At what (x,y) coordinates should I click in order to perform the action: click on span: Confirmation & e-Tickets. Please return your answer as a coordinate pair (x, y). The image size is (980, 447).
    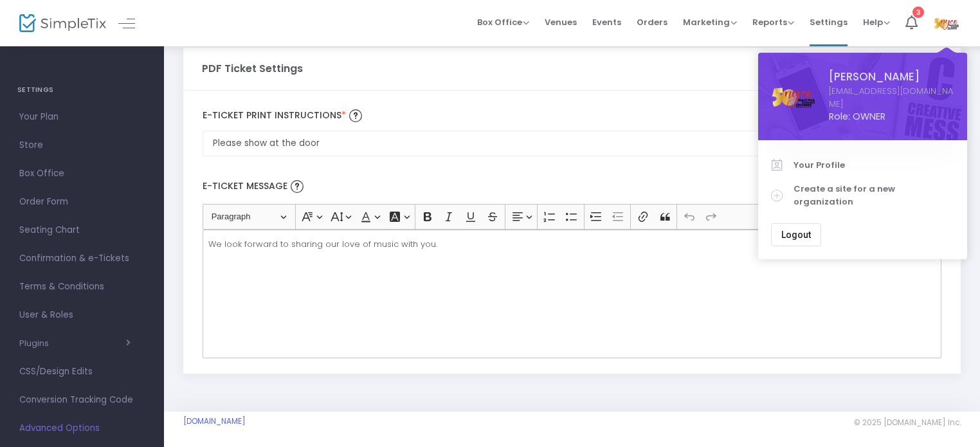
    Looking at the image, I should click on (82, 259).